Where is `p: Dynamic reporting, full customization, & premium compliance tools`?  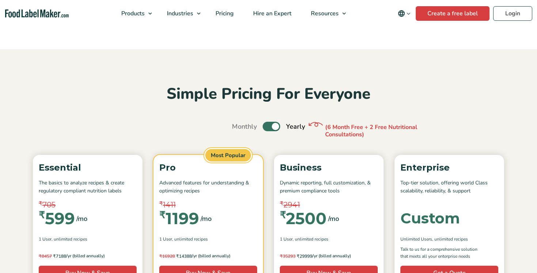
p: Dynamic reporting, full customization, & premium compliance tools is located at coordinates (329, 187).